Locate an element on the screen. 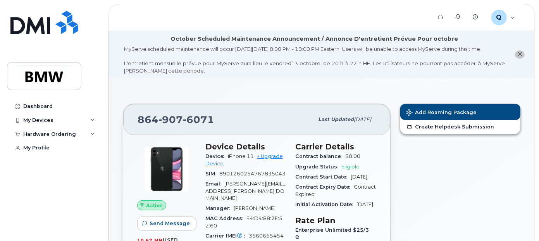 The image size is (539, 241). h3: Carrier Details is located at coordinates (336, 146).